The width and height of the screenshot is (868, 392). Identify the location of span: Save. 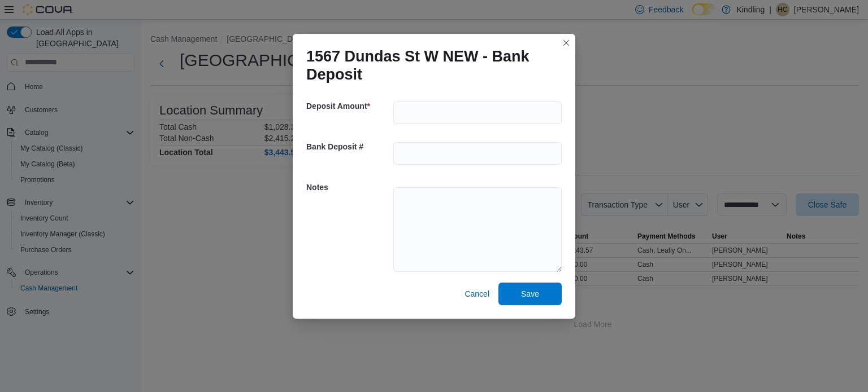
(530, 294).